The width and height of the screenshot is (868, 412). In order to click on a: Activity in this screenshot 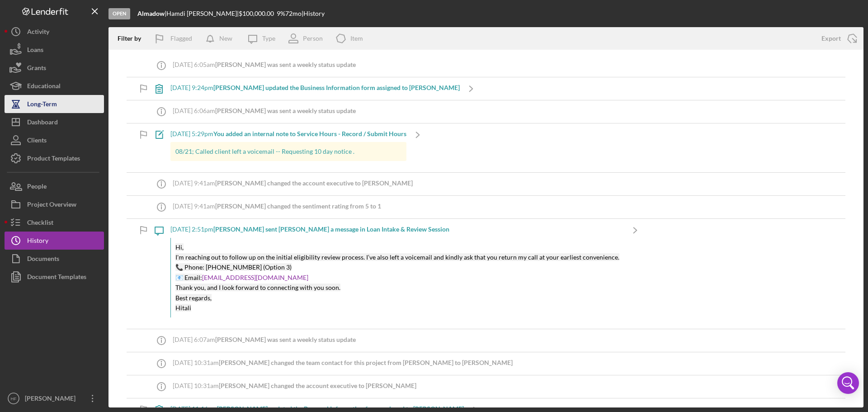, I will do `click(54, 31)`.